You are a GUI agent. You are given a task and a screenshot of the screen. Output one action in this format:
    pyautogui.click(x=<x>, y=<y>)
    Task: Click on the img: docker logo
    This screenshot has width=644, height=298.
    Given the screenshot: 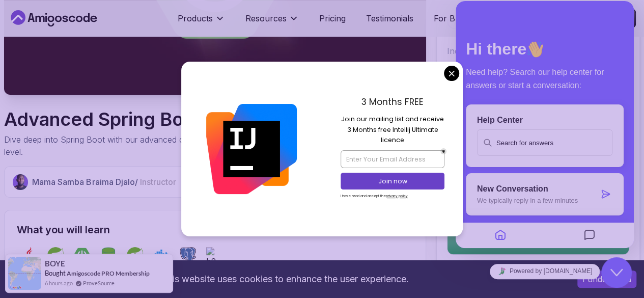 What is the action you would take?
    pyautogui.click(x=161, y=255)
    